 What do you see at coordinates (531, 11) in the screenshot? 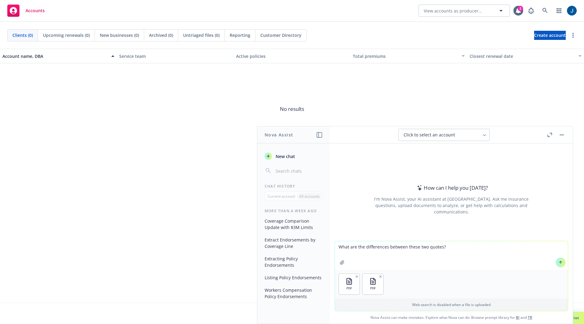
I see `a: Report a Bug` at bounding box center [531, 11].